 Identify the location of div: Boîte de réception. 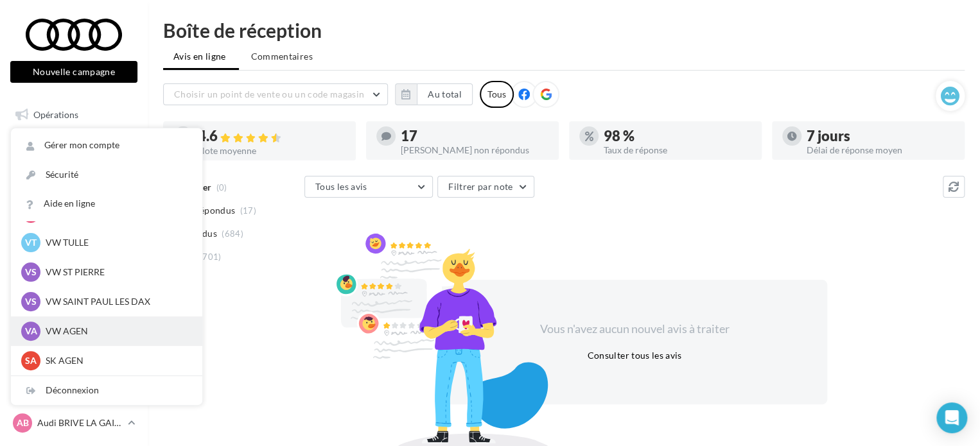
(564, 30).